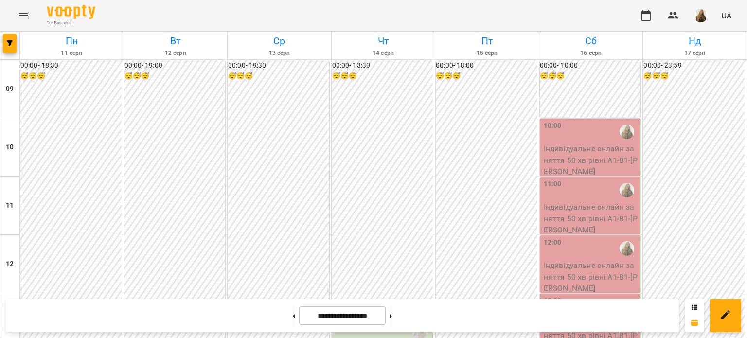 The height and width of the screenshot is (338, 747). I want to click on label: 11:00, so click(553, 184).